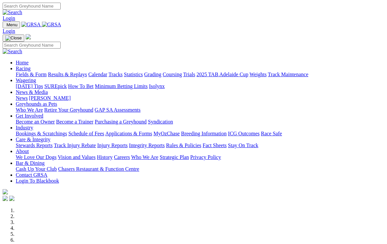  Describe the element at coordinates (32, 92) in the screenshot. I see `a: News & Media` at that location.